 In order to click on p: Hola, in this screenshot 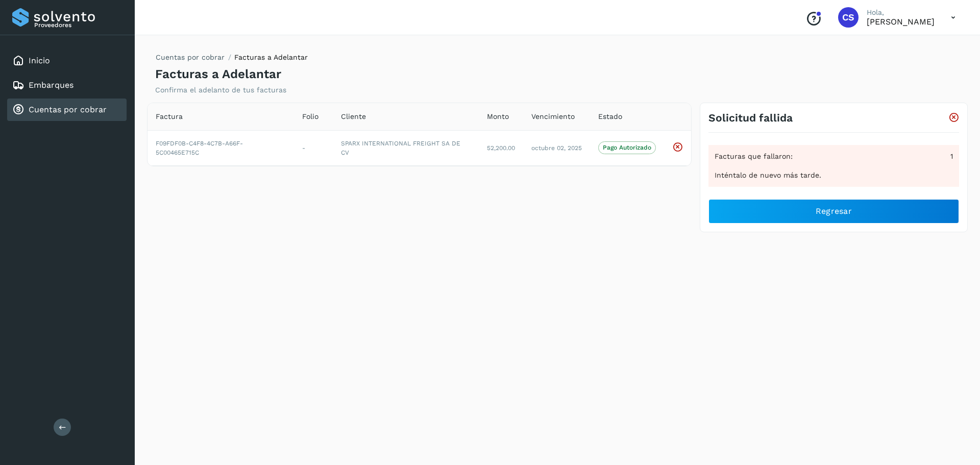, I will do `click(900, 12)`.